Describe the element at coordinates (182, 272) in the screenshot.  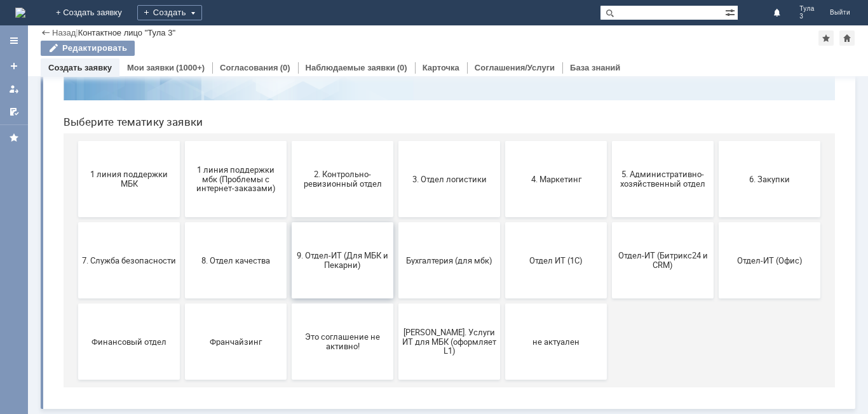
I see `button: 8. Отдел качества` at that location.